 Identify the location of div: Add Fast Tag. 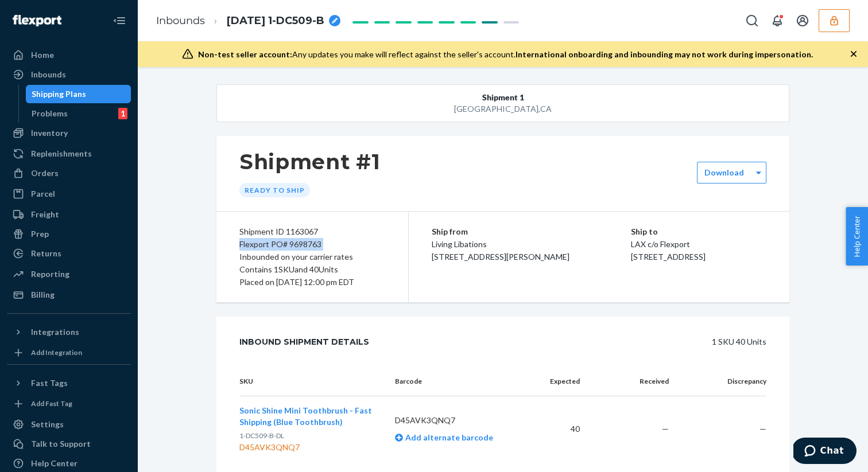
(52, 403).